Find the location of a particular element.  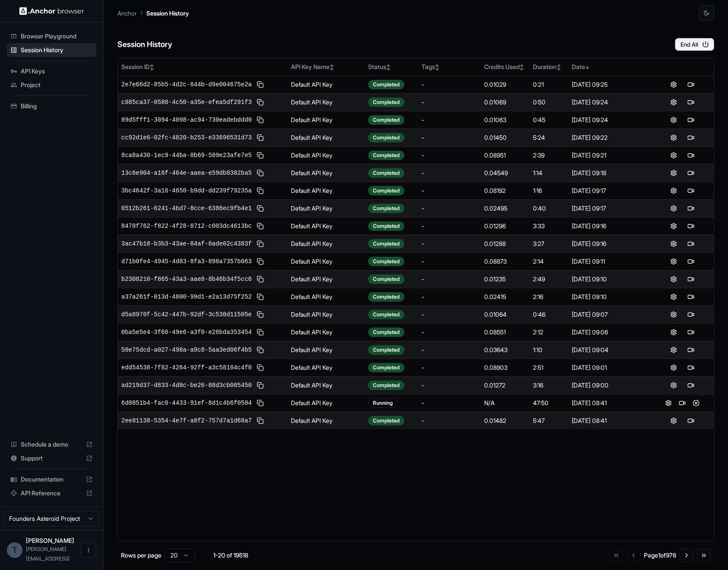

div: 0.02415 is located at coordinates (505, 297).